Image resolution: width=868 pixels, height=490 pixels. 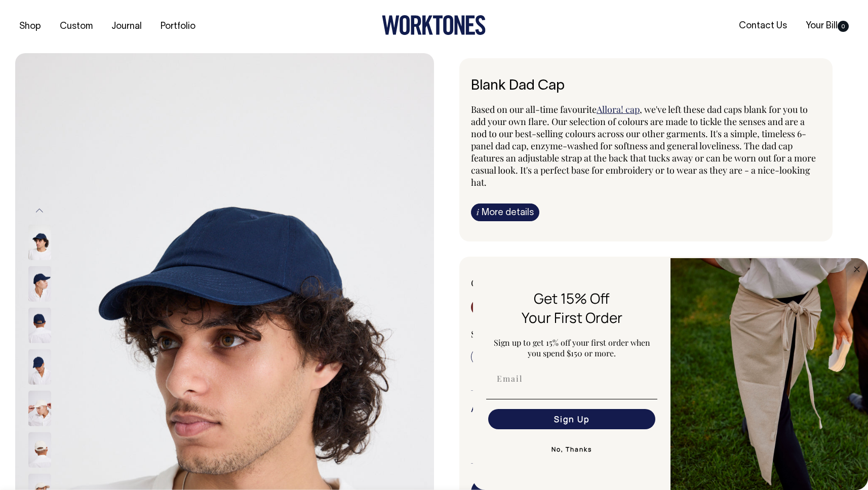 What do you see at coordinates (572, 348) in the screenshot?
I see `span: Sign up to get 15% off your first order when you spend $150 or more.` at bounding box center [572, 348].